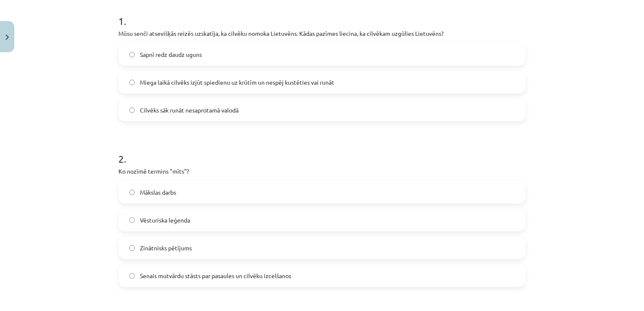 The width and height of the screenshot is (644, 311). I want to click on span: Cilvēks sāk runāt nesaprotamā valodā, so click(189, 110).